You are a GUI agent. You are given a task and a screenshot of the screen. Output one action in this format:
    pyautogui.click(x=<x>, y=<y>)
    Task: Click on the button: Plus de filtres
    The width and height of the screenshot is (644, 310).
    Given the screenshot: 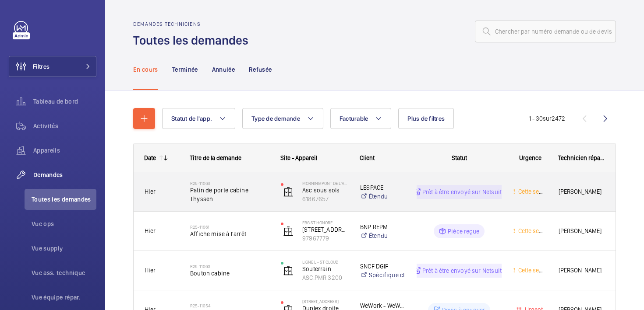 What is the action you would take?
    pyautogui.click(x=426, y=119)
    